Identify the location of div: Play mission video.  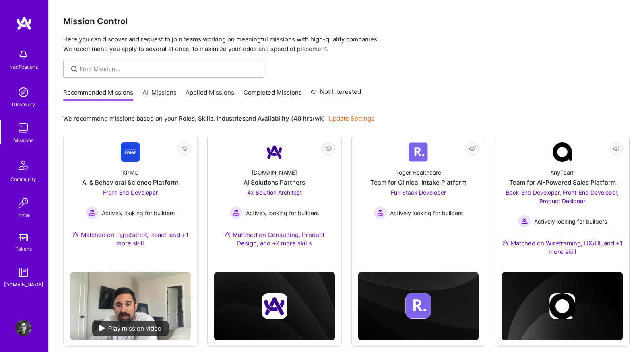
(131, 328).